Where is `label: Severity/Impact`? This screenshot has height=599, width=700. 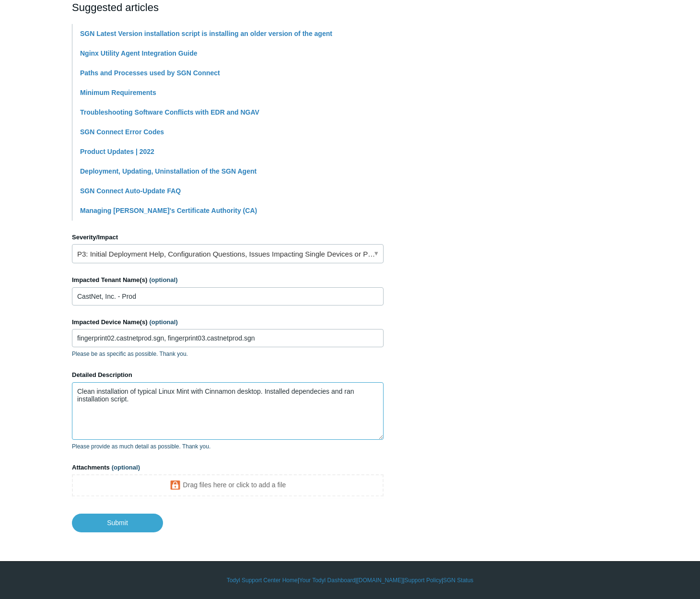 label: Severity/Impact is located at coordinates (228, 238).